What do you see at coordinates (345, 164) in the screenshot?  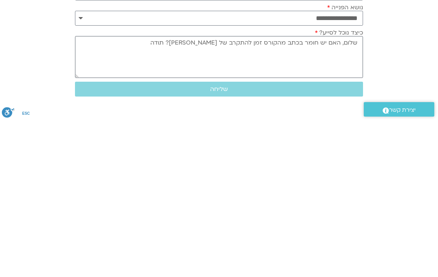 I see `label: נושא הפנייה` at bounding box center [345, 164].